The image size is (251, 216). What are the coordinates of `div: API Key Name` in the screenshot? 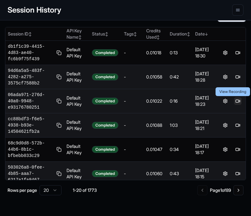 It's located at (77, 34).